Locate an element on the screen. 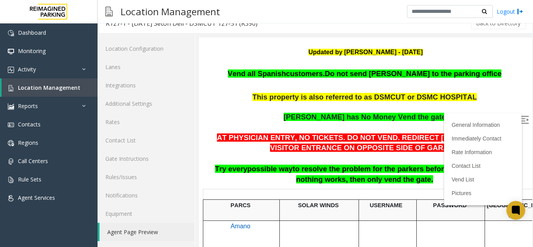  span: Call Centers is located at coordinates (33, 161).